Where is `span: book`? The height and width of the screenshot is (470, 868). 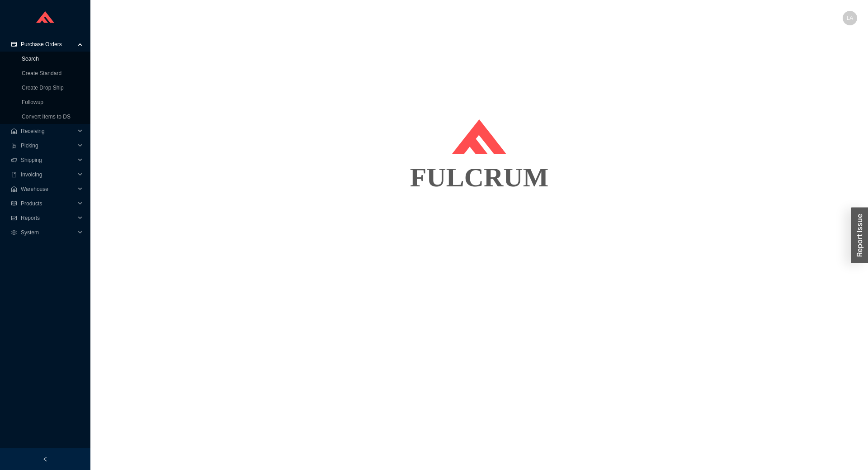 span: book is located at coordinates (14, 175).